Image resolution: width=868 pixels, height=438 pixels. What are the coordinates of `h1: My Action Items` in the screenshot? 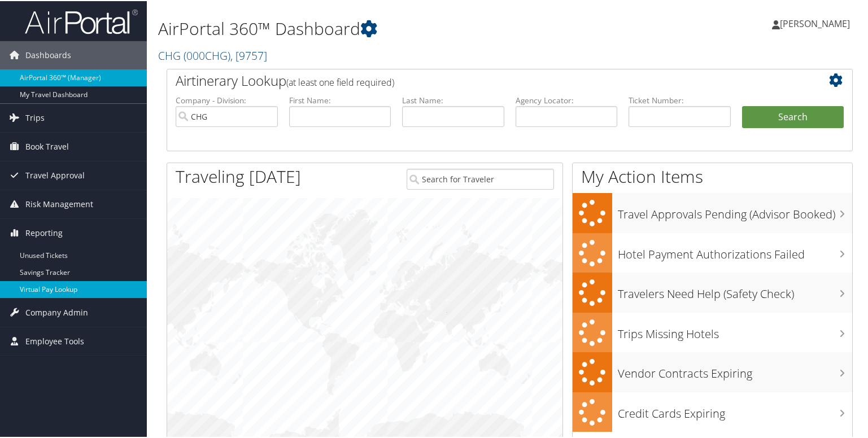 It's located at (713, 175).